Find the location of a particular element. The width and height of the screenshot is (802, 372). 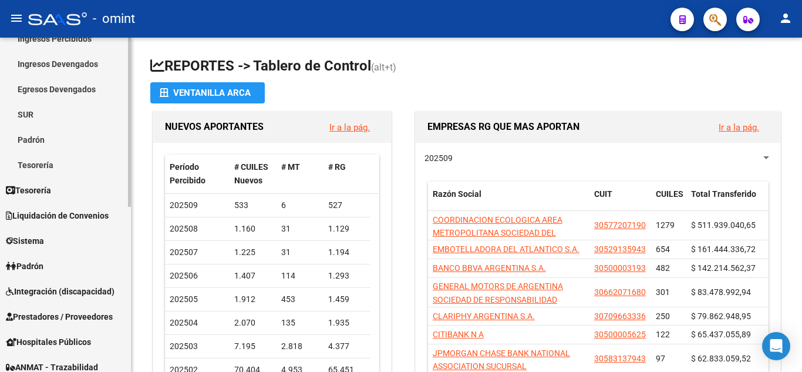

span: 202507 is located at coordinates (184, 252).